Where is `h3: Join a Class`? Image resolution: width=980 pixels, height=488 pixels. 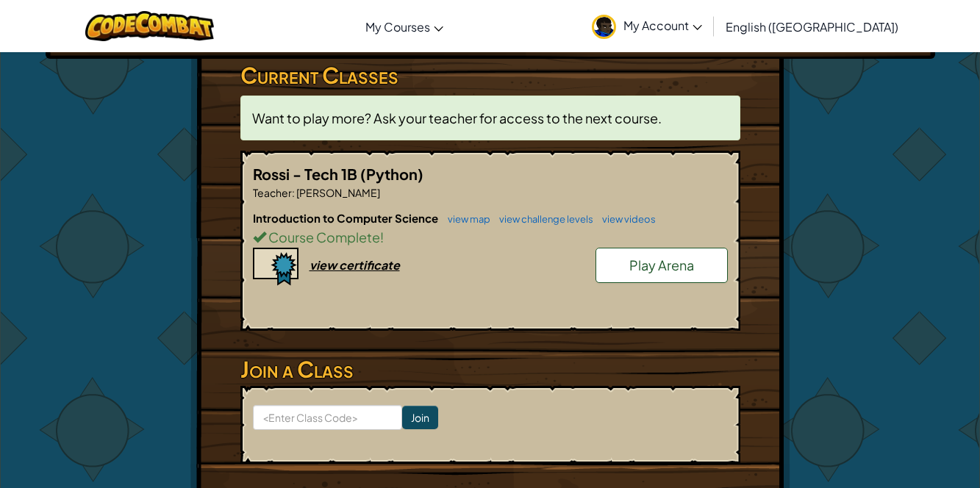 h3: Join a Class is located at coordinates (490, 369).